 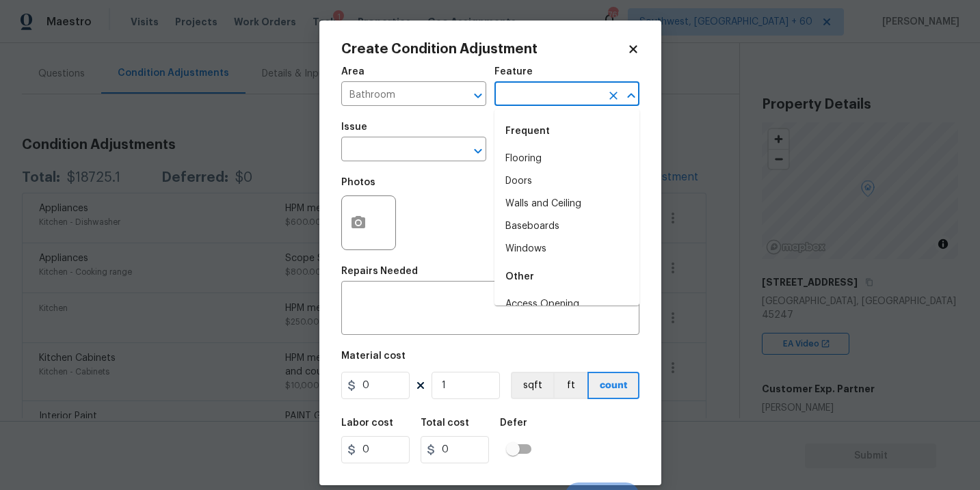 I want to click on button: ft, so click(x=570, y=386).